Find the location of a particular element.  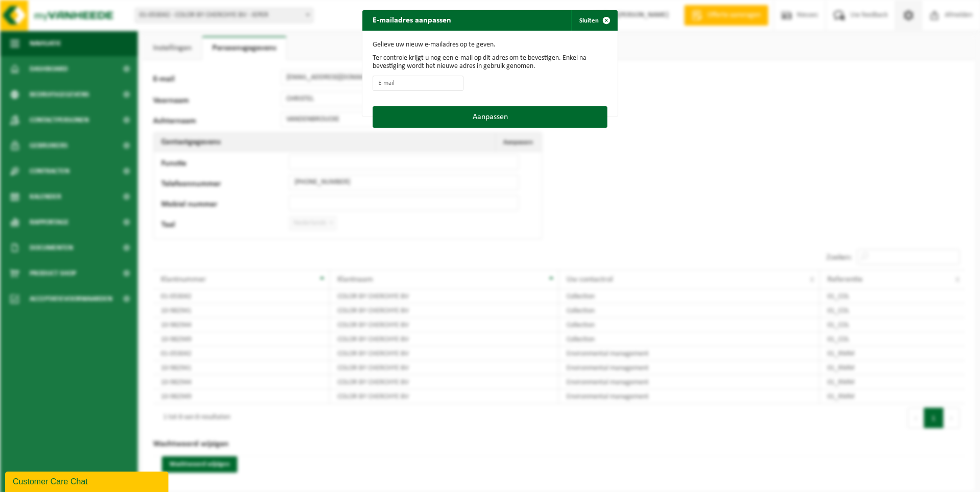

p: Gelieve uw nieuw e-mailadres op te geven. is located at coordinates (490, 45).